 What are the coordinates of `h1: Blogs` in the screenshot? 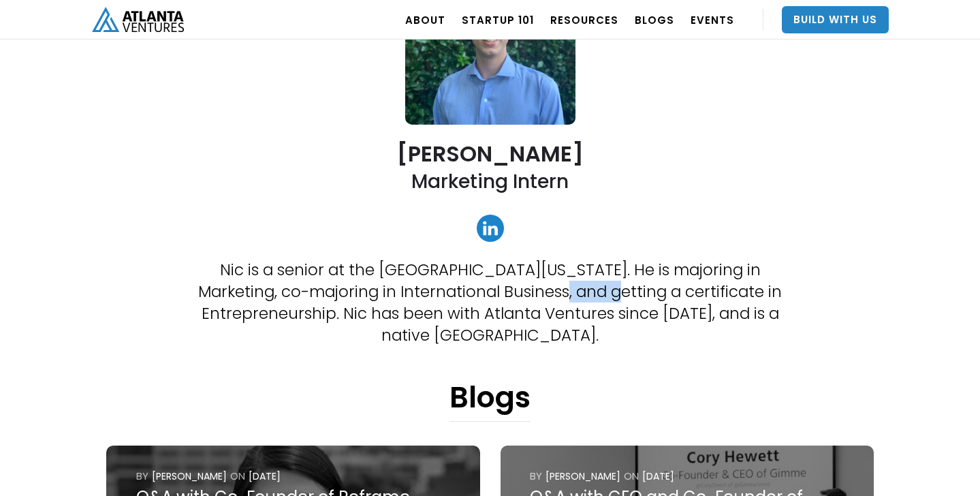 It's located at (490, 401).